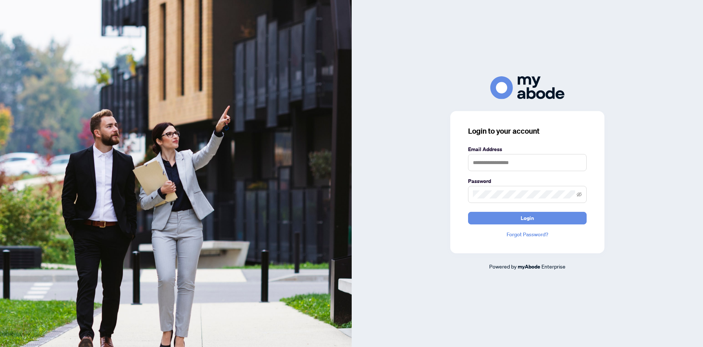 This screenshot has height=347, width=703. I want to click on label: Email Address, so click(527, 149).